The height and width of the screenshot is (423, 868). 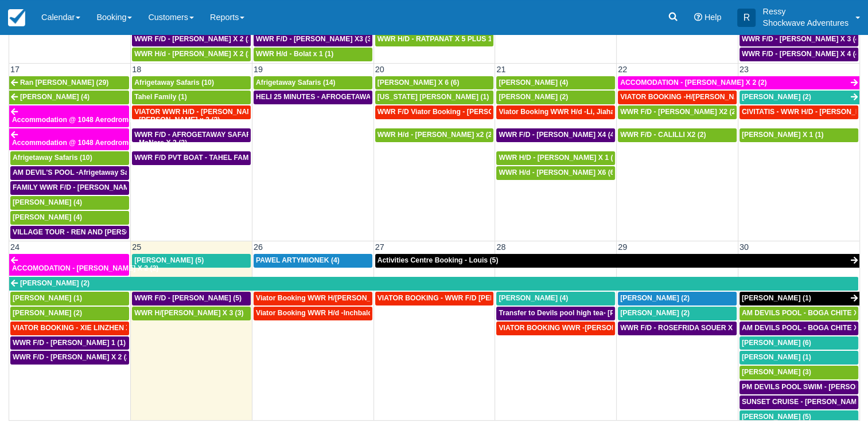 What do you see at coordinates (677, 328) in the screenshot?
I see `a: WWR F/D - ROSEFRIDA SOUER X 2 (2)` at bounding box center [677, 328].